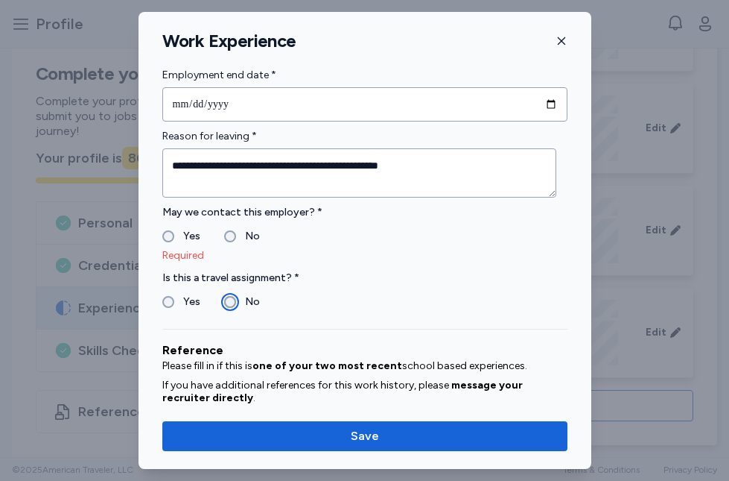  I want to click on p: Please fill in if this is school based experiences., so click(365, 366).